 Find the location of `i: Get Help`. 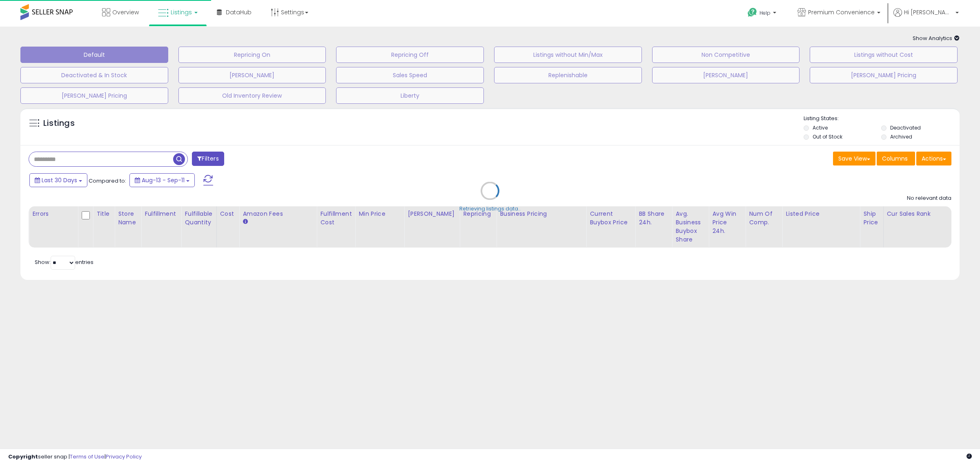

i: Get Help is located at coordinates (752, 12).